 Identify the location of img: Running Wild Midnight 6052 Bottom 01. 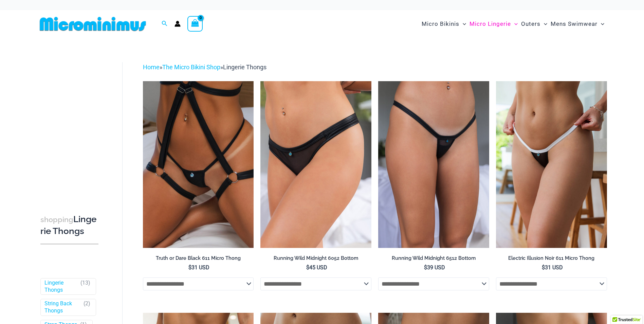
(316, 165).